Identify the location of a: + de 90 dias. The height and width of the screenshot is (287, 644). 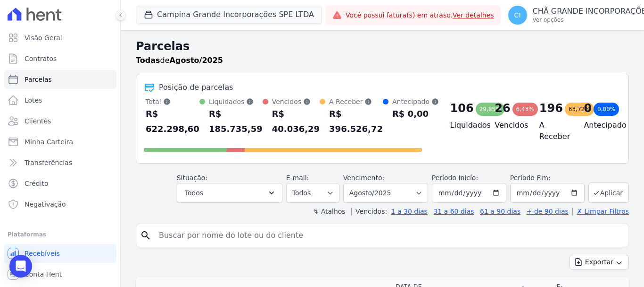
(548, 211).